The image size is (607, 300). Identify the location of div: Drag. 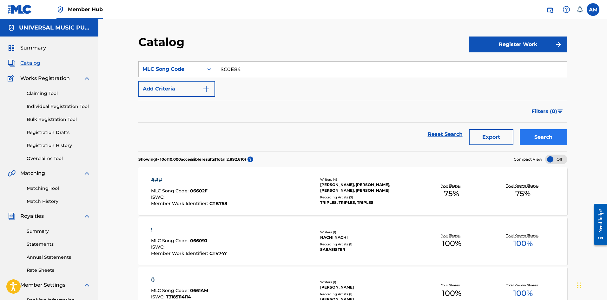
(579, 285).